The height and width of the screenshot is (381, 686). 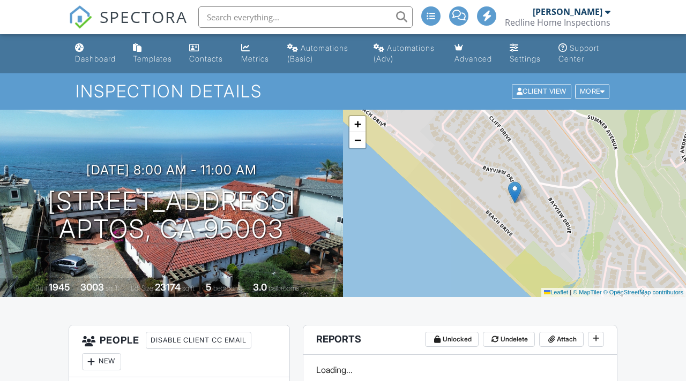 I want to click on a: Settings, so click(x=525, y=54).